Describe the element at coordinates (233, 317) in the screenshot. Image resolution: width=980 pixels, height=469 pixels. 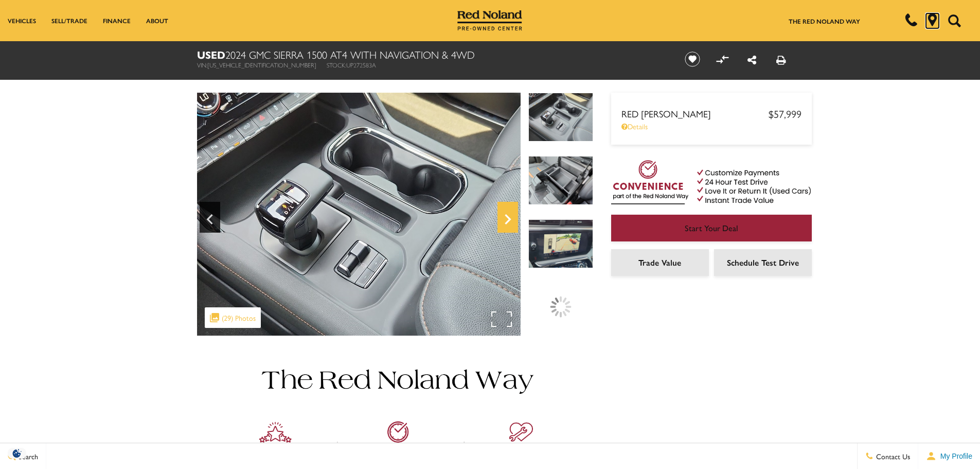
I see `div: (29) Photos` at that location.